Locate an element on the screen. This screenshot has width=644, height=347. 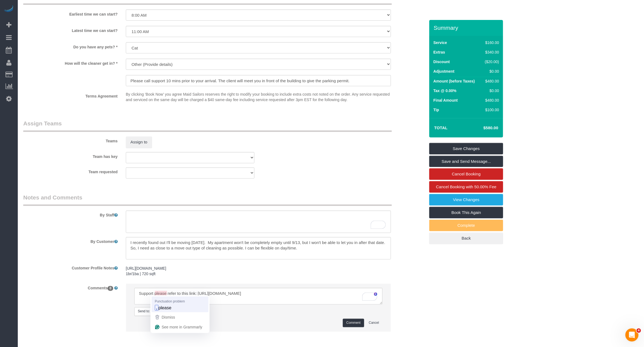
label: Final Amount is located at coordinates (446, 101).